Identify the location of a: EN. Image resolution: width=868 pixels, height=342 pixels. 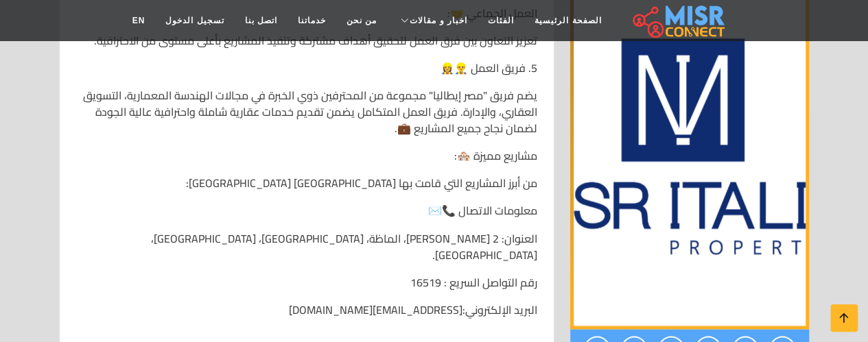
(139, 20).